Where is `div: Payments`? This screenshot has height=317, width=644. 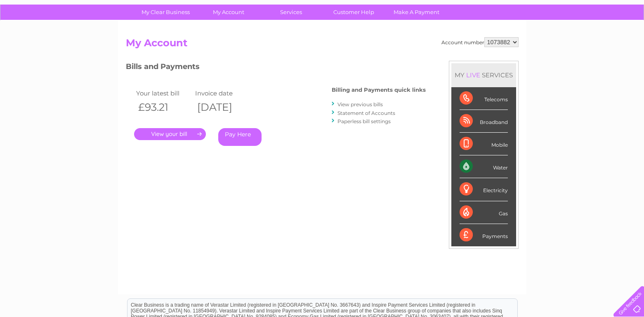
div: Payments is located at coordinates (484, 235).